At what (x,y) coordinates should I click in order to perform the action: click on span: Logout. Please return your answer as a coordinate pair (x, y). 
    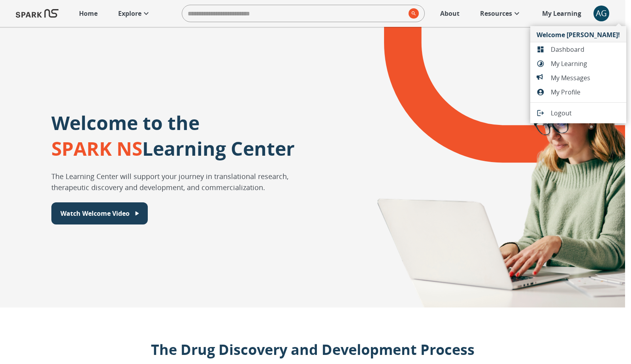
    Looking at the image, I should click on (585, 113).